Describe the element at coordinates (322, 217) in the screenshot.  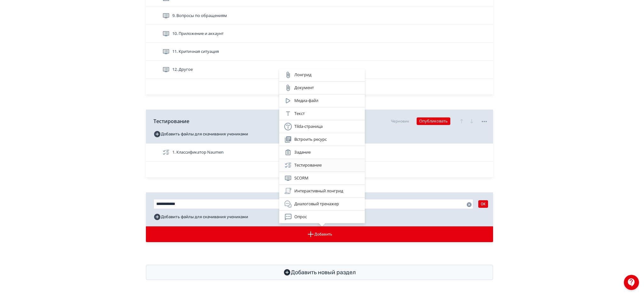
I see `div: Опрос` at that location.